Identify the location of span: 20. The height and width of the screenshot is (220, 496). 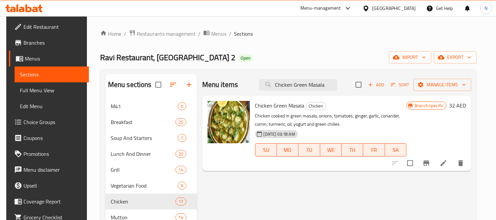
(181, 154).